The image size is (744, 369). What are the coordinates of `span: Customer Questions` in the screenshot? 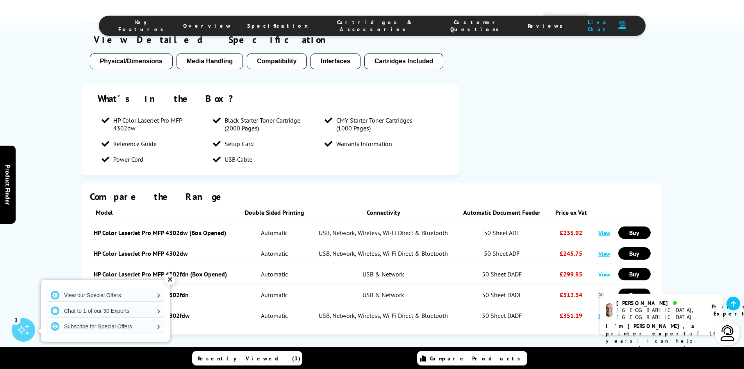 It's located at (477, 26).